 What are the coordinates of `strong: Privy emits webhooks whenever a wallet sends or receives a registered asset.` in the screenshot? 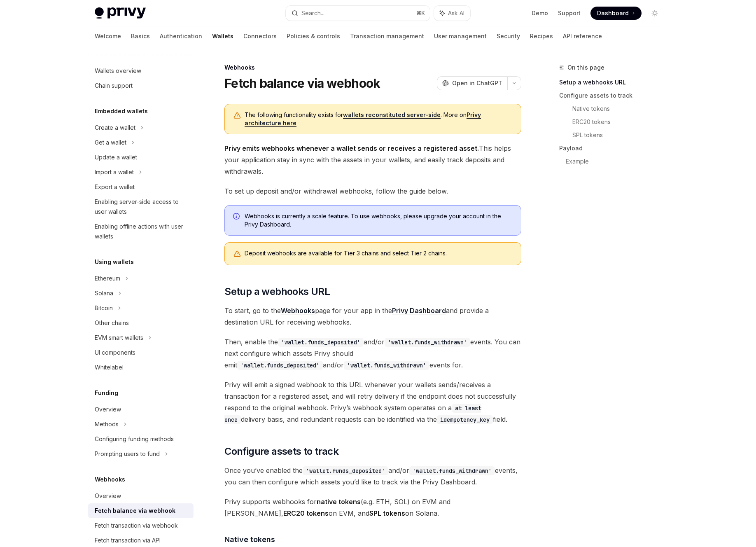 It's located at (351, 148).